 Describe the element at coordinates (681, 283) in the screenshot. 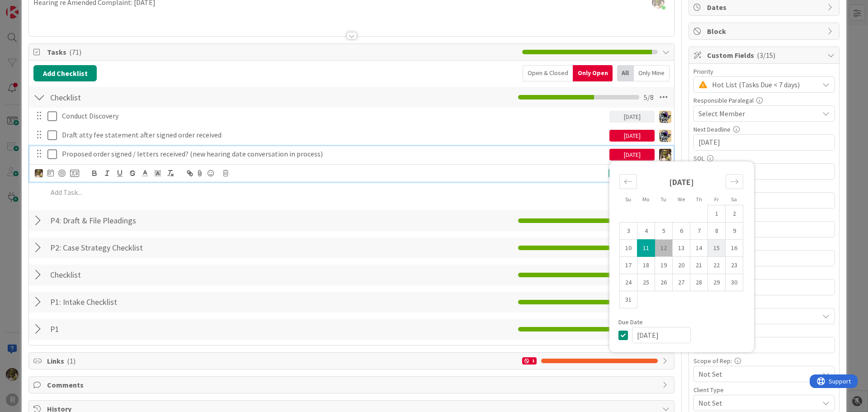

I see `td: Wednesday, 08/27/2025 12:00 PM` at that location.